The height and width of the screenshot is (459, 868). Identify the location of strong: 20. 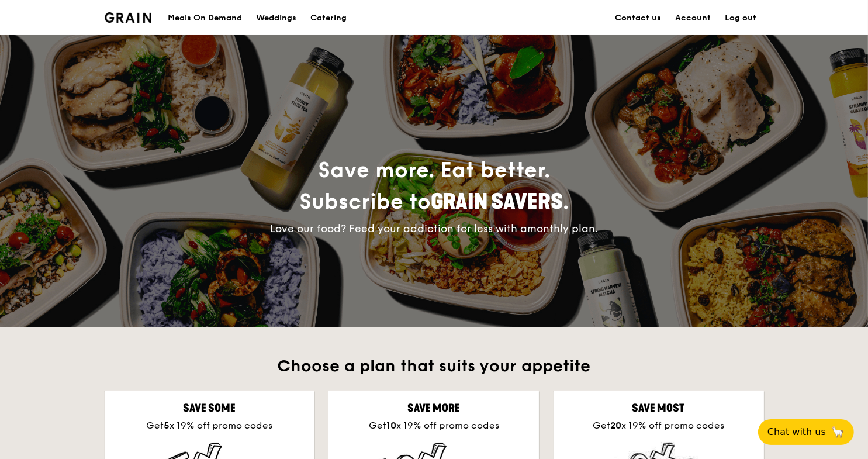
(615, 425).